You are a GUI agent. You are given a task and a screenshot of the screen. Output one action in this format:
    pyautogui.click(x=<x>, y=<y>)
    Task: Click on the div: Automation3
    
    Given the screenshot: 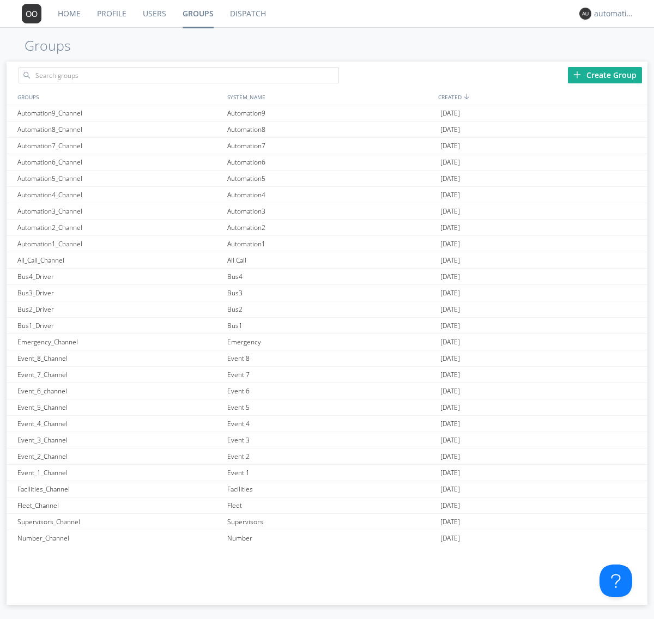 What is the action you would take?
    pyautogui.click(x=331, y=211)
    